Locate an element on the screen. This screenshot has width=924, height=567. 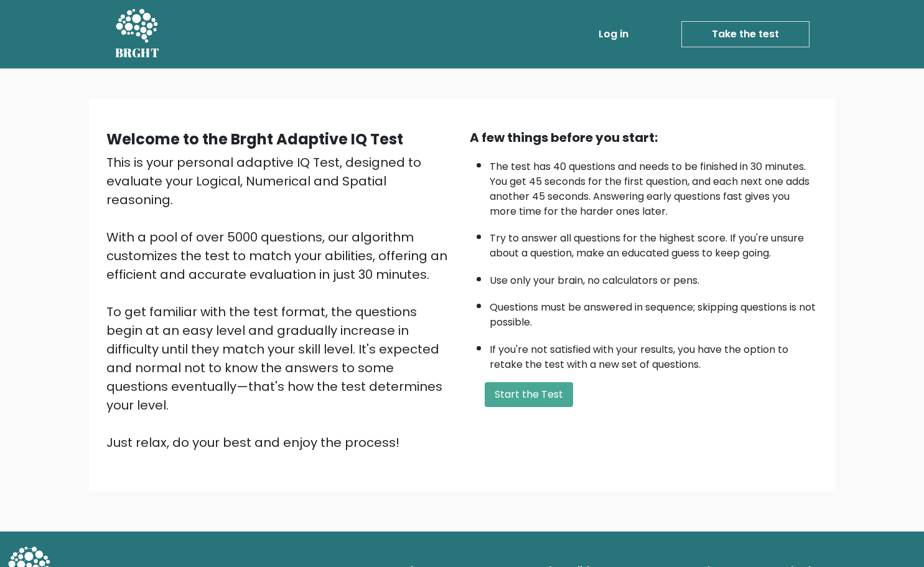
b: Welcome to the Brght Adaptive IQ Test is located at coordinates (254, 139).